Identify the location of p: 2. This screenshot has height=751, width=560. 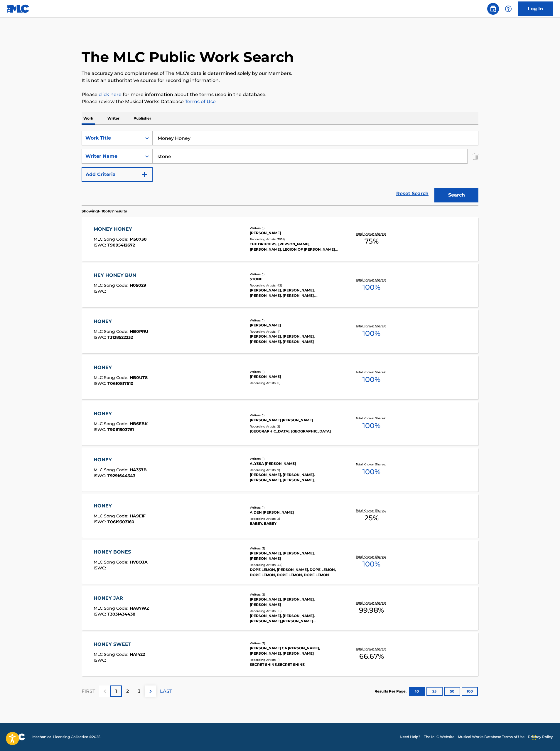
(128, 691).